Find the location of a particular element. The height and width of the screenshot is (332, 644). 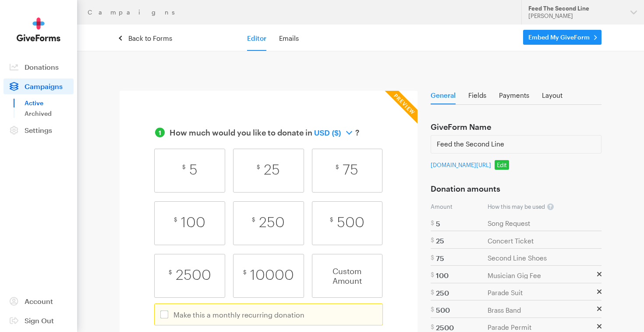

span: 500 is located at coordinates (350, 223).